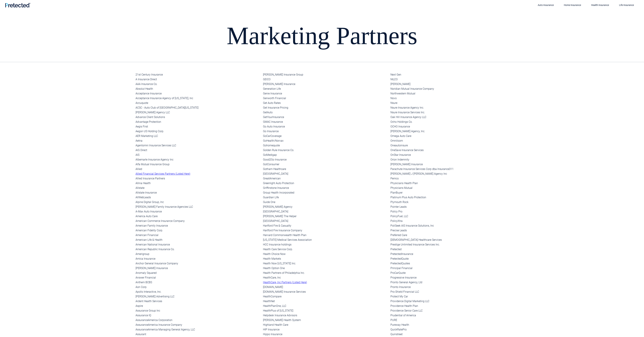 The width and height of the screenshot is (644, 337). I want to click on li: American Family Insurance, so click(198, 225).